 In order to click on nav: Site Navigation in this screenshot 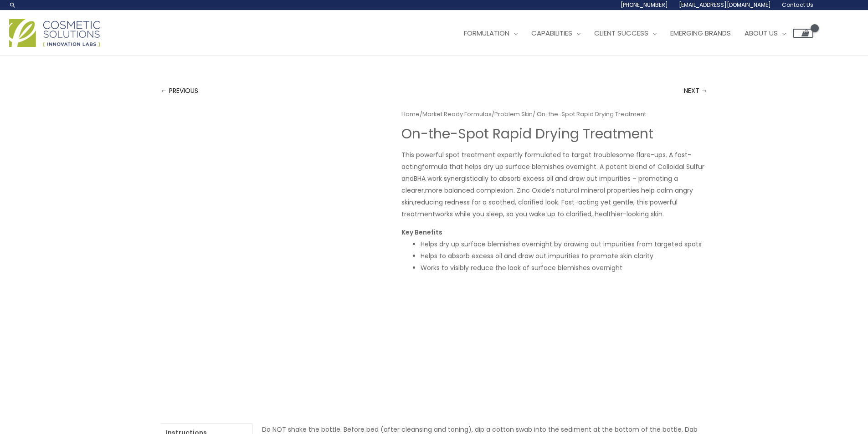, I will do `click(631, 33)`.